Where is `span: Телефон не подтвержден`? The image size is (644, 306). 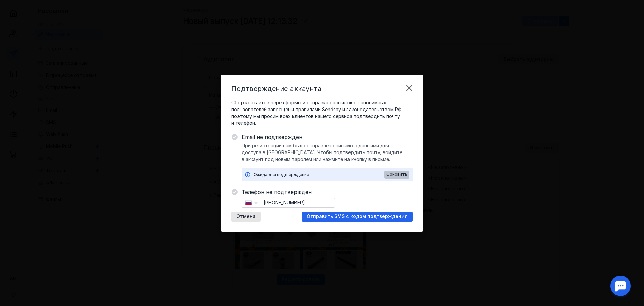 span: Телефон не подтвержден is located at coordinates (327, 192).